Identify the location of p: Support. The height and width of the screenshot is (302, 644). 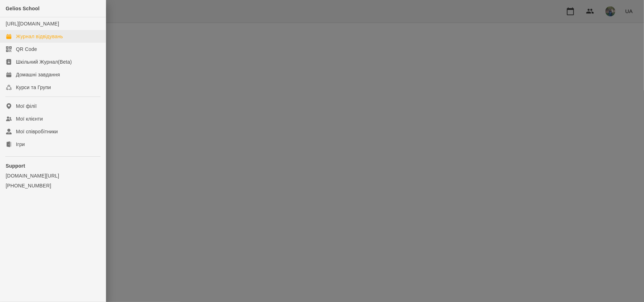
(53, 166).